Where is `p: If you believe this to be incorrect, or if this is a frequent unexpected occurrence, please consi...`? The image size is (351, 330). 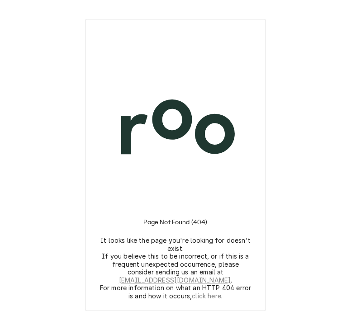
p: If you believe this to be incorrect, or if this is a frequent unexpected occurrence, please consi... is located at coordinates (175, 268).